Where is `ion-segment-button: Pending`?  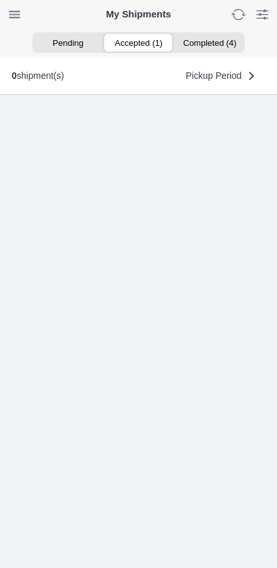 ion-segment-button: Pending is located at coordinates (67, 43).